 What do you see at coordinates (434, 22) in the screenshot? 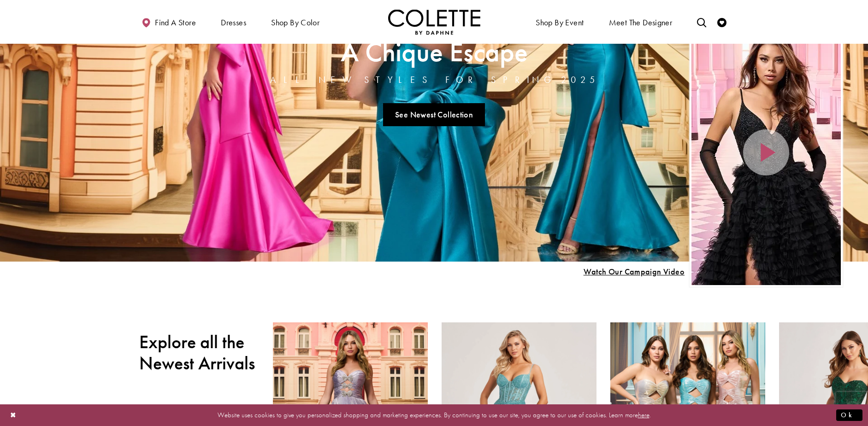
I see `a: Visit Home Page` at bounding box center [434, 22].